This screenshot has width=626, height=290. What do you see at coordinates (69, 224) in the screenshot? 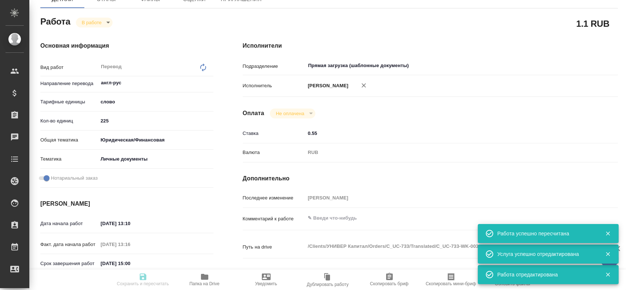
I see `p: Дата начала работ` at bounding box center [69, 224].